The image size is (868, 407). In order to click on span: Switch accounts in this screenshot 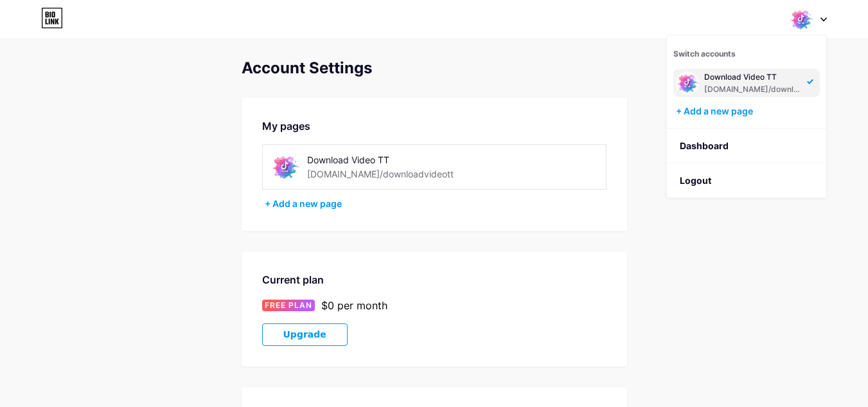, I will do `click(705, 53)`.